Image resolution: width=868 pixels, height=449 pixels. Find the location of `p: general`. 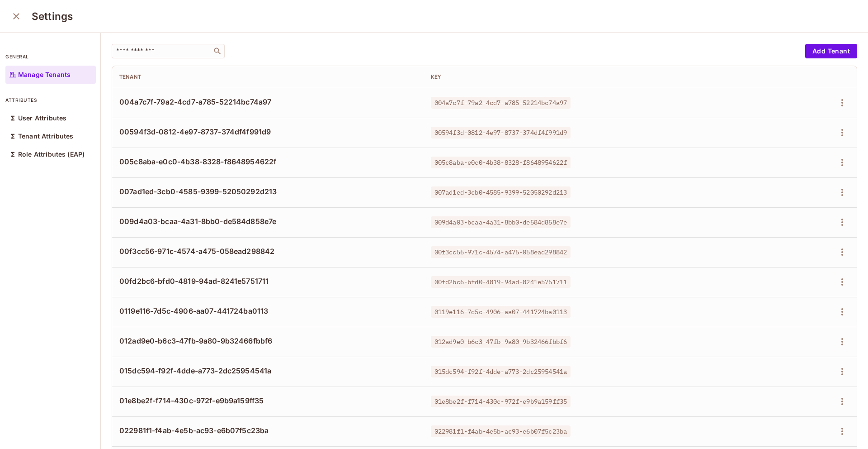

p: general is located at coordinates (51, 56).